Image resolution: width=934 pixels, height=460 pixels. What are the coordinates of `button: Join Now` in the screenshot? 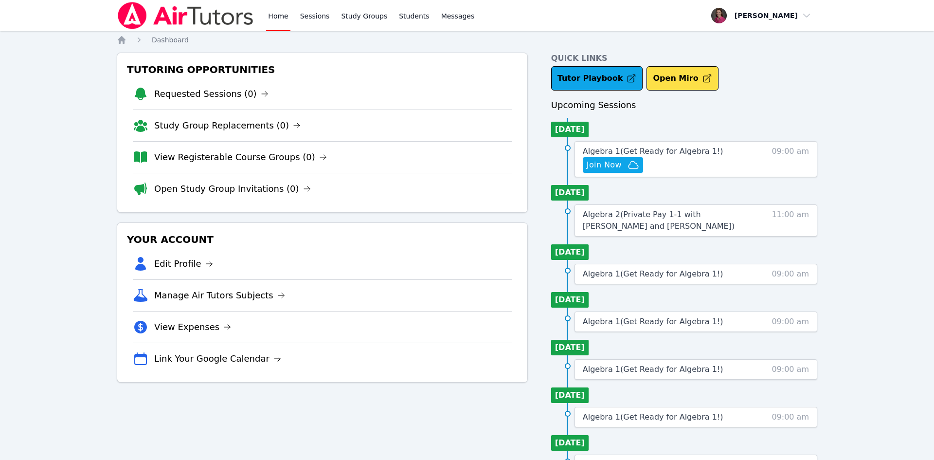 It's located at (613, 165).